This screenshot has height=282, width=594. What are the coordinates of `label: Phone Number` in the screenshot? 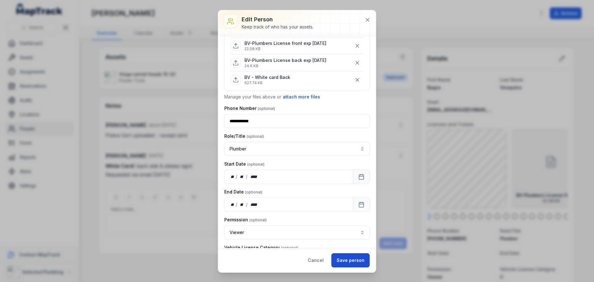 It's located at (250, 108).